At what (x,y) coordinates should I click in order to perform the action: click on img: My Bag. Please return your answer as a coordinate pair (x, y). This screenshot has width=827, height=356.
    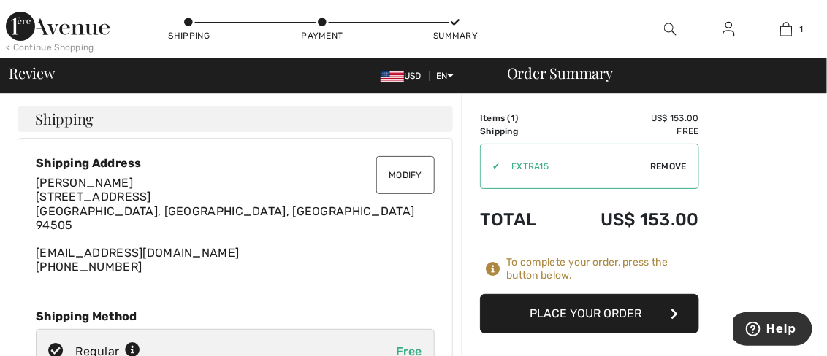
    Looking at the image, I should click on (786, 29).